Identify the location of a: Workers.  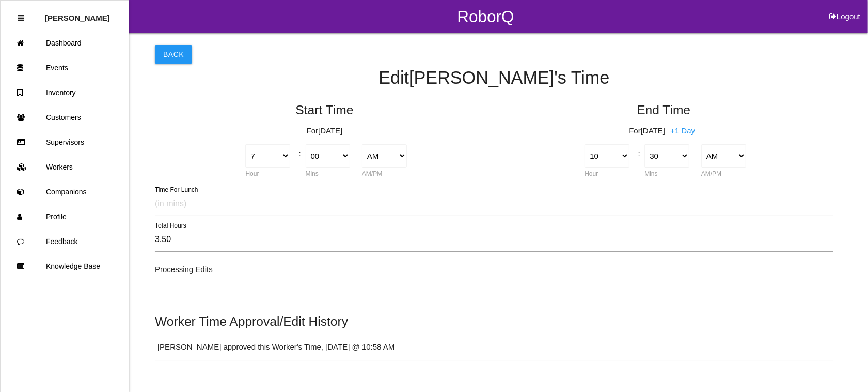
(65, 167).